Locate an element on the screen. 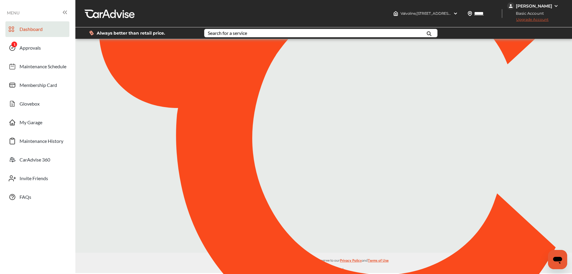  span: MENU is located at coordinates (13, 13).